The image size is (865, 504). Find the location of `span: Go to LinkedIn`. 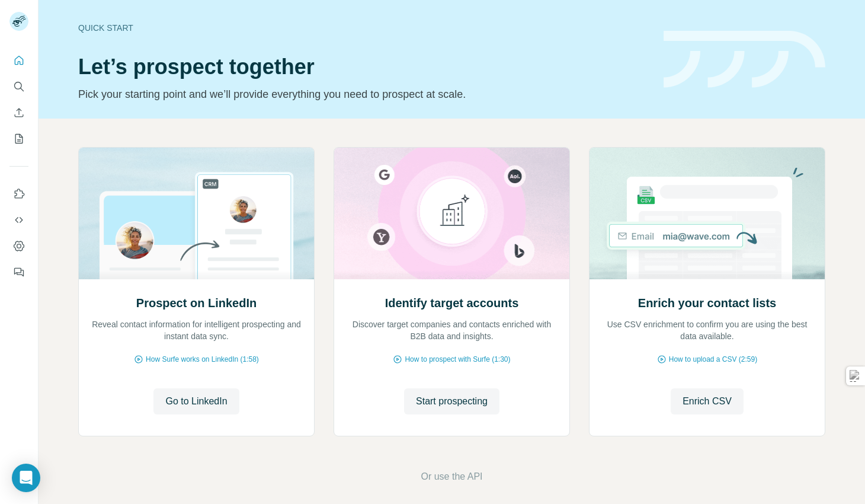

span: Go to LinkedIn is located at coordinates (196, 401).